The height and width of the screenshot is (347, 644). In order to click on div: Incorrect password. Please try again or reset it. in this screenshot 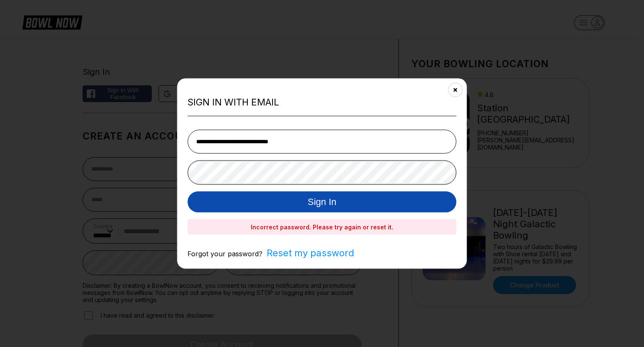, I will do `click(322, 226)`.